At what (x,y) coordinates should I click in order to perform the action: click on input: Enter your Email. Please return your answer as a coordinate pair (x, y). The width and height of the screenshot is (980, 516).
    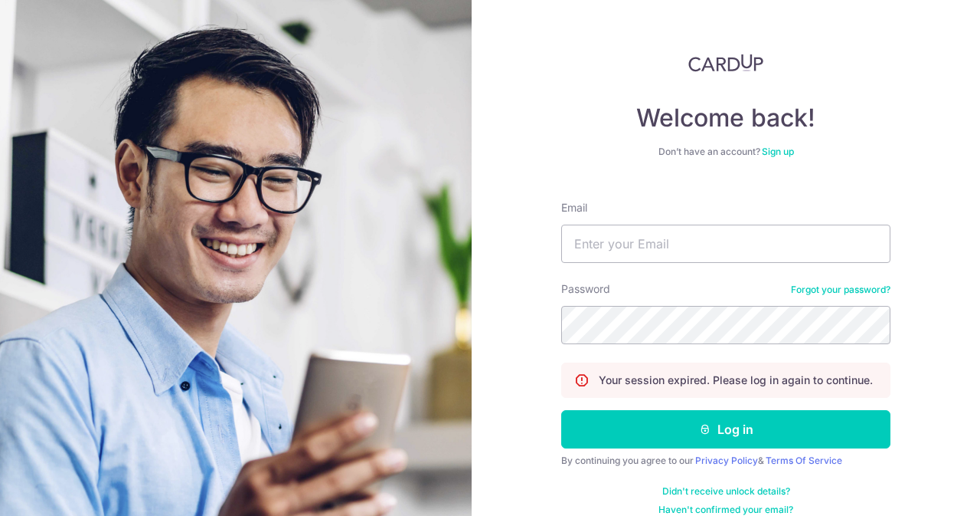
    Looking at the image, I should click on (726, 244).